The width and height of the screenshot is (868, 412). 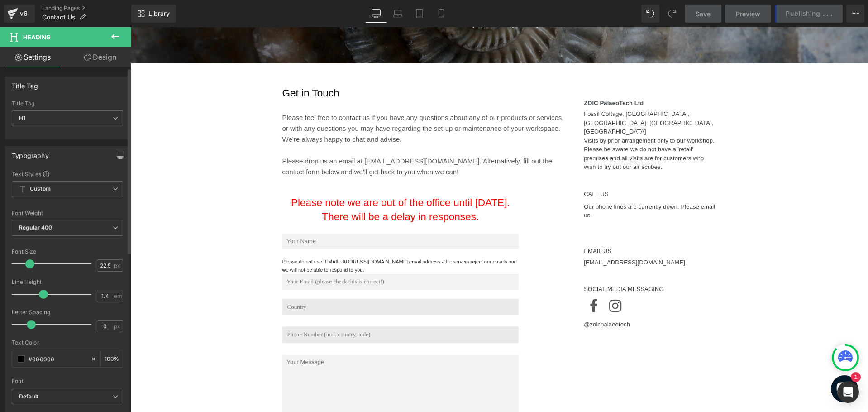 What do you see at coordinates (30, 153) in the screenshot?
I see `div: Typography` at bounding box center [30, 153].